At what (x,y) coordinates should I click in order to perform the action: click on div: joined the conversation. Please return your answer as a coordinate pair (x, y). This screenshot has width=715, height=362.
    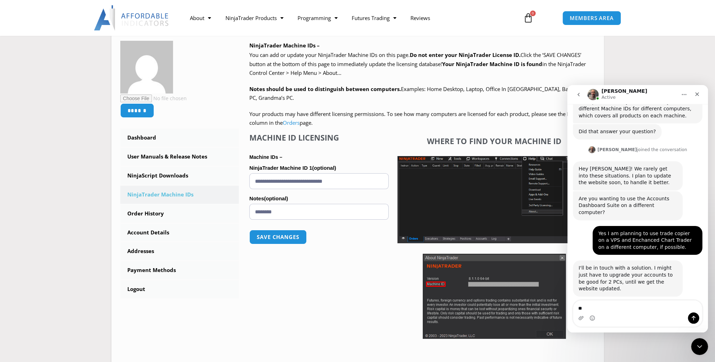
    Looking at the image, I should click on (75, 65).